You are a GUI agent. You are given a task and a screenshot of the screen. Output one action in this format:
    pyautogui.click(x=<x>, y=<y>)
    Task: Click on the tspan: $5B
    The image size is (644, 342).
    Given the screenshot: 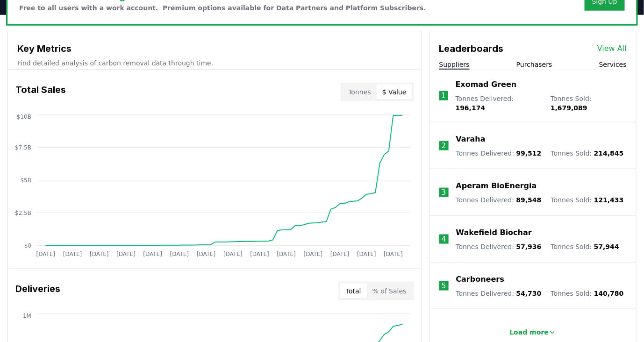 What is the action you would take?
    pyautogui.click(x=25, y=180)
    